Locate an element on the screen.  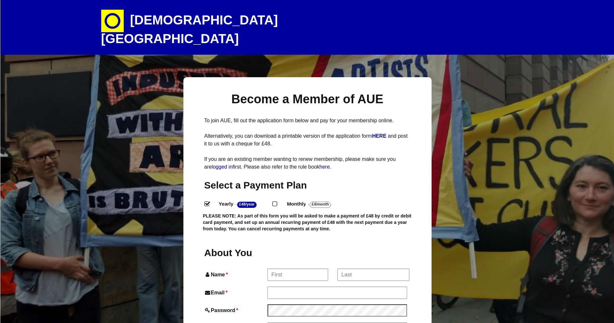
label: Monthly - . is located at coordinates (314, 204).